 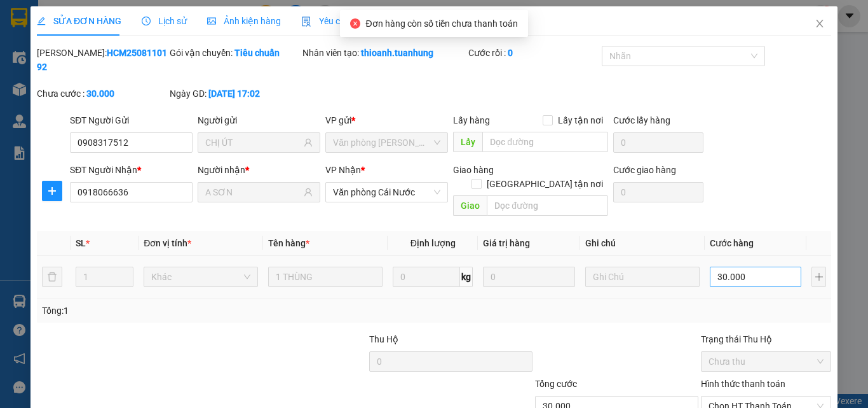 What do you see at coordinates (766, 362) in the screenshot?
I see `span: Chưa thu` at bounding box center [766, 362].